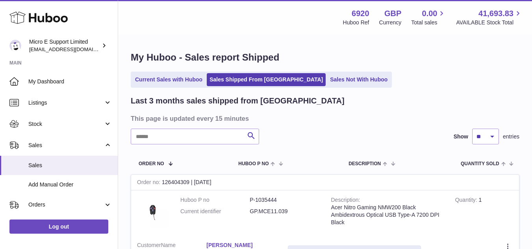 The image size is (532, 249). Describe the element at coordinates (66, 205) in the screenshot. I see `span: Orders` at that location.